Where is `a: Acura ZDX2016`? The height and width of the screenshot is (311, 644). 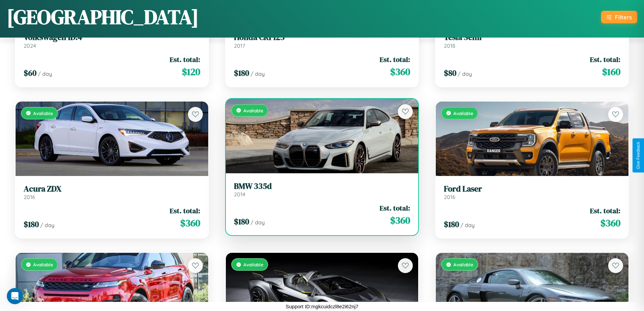
a: Acura ZDX2016 is located at coordinates (112, 192).